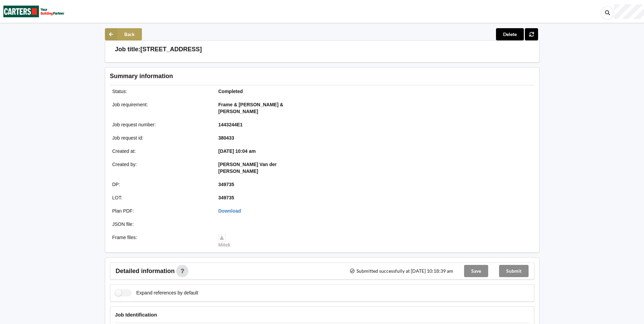  Describe the element at coordinates (160, 108) in the screenshot. I see `div: Job requirement :` at that location.